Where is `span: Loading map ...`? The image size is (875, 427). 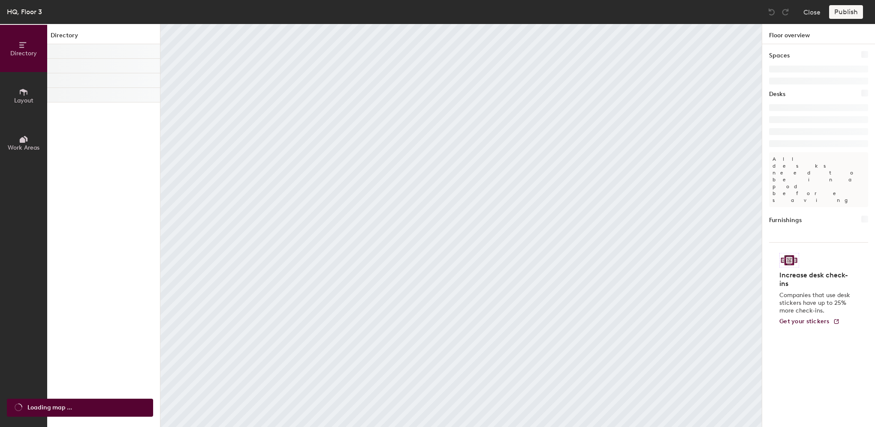
span: Loading map ... is located at coordinates (50, 408).